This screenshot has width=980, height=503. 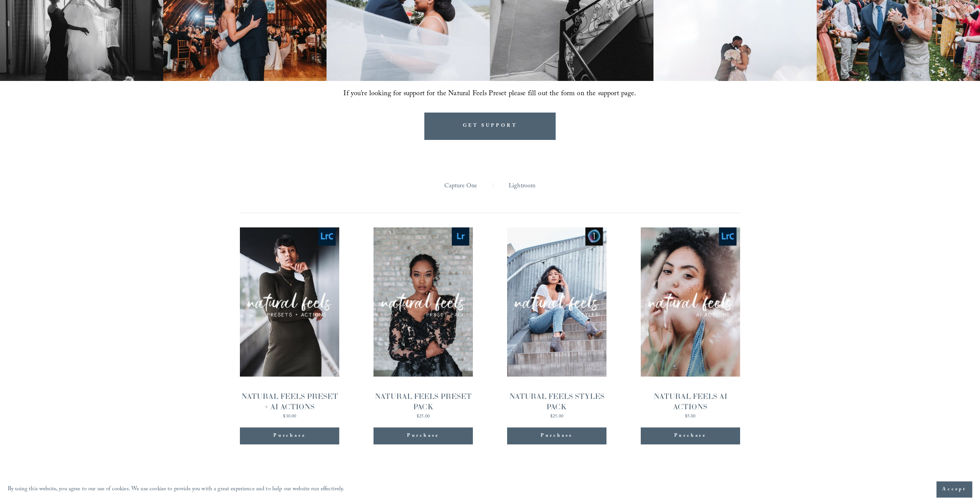 What do you see at coordinates (490, 126) in the screenshot?
I see `a: GET SUPPORT` at bounding box center [490, 126].